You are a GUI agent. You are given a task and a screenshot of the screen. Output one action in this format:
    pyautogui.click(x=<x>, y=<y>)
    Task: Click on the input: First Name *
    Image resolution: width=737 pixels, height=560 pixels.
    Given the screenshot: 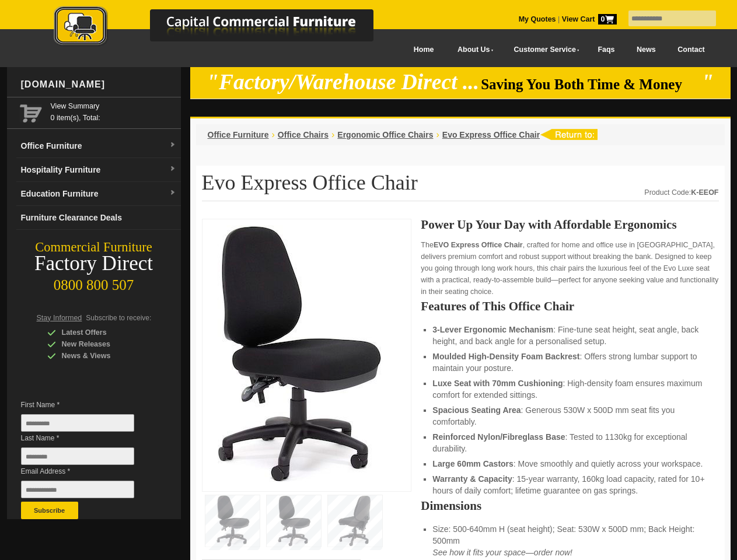 What is the action you would take?
    pyautogui.click(x=78, y=423)
    